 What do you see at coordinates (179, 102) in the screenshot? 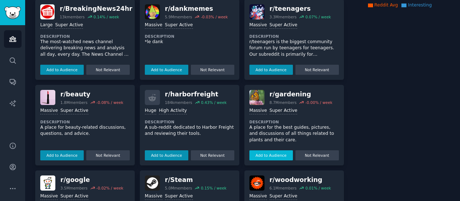
I see `div: 184k members` at bounding box center [179, 102].